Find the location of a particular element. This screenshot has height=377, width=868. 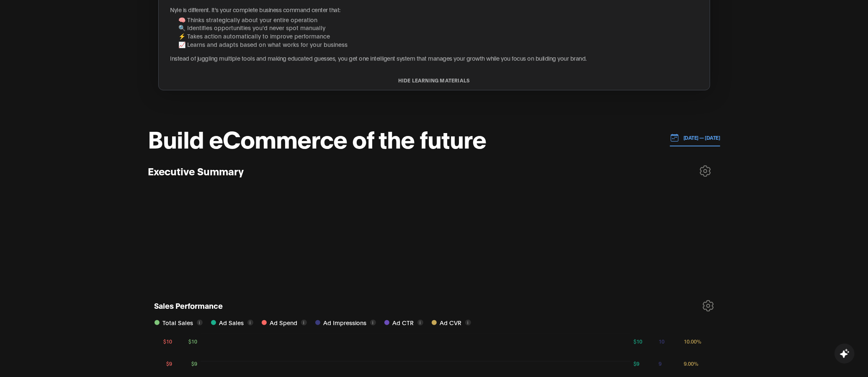

span: Ad CTR is located at coordinates (403, 322).